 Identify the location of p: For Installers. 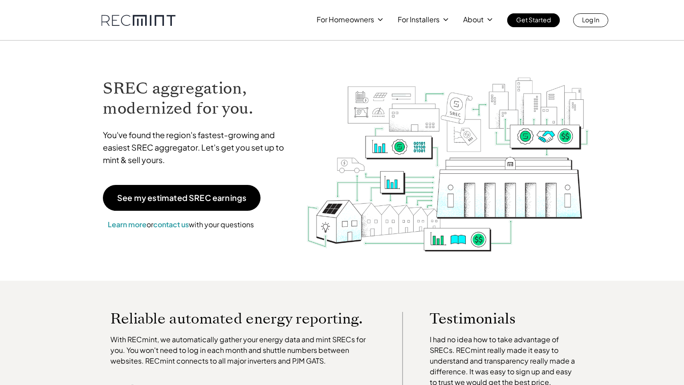
(419, 20).